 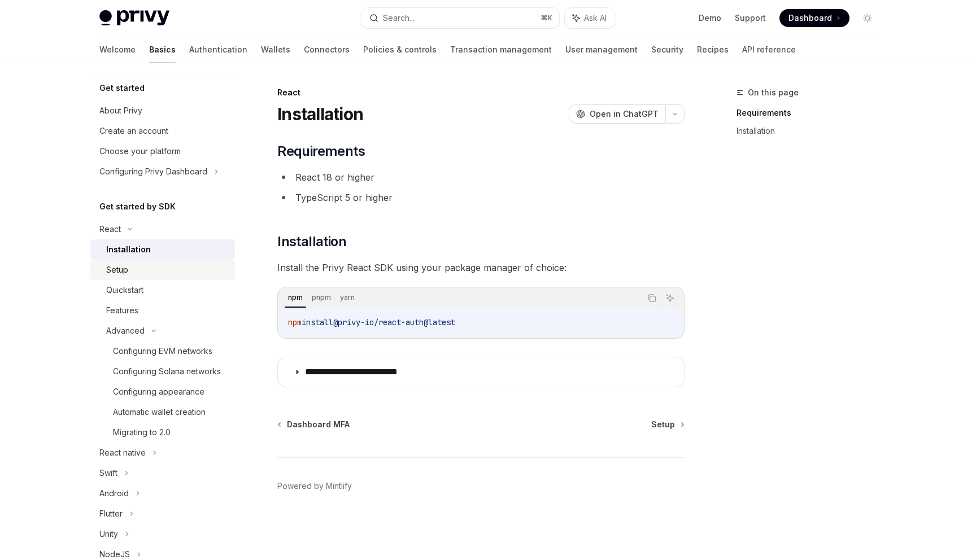 I want to click on div: Flutter, so click(x=111, y=514).